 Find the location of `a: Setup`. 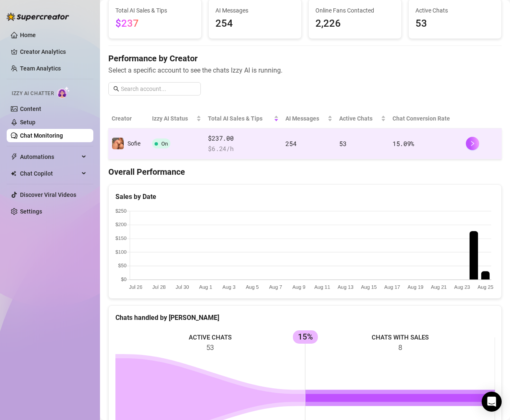

a: Setup is located at coordinates (27, 122).